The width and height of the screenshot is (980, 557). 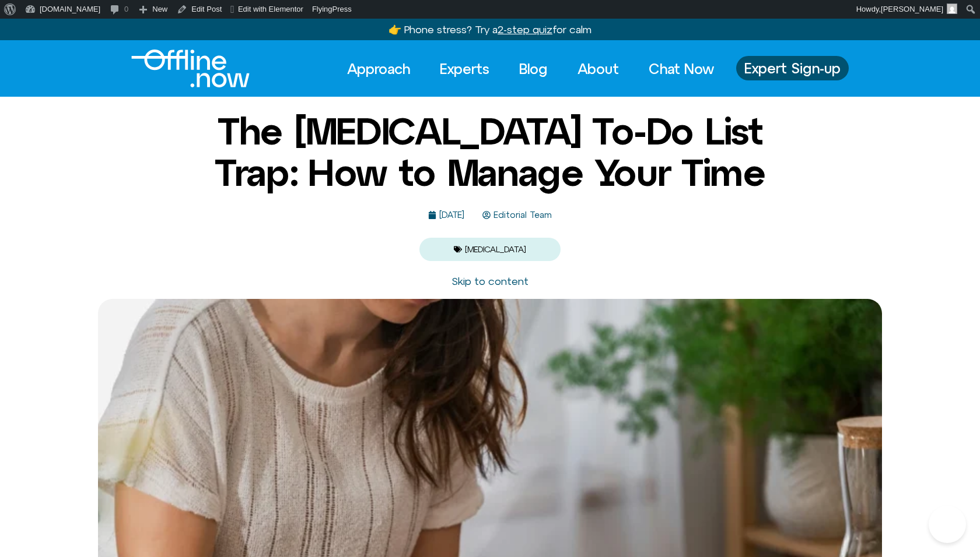 I want to click on img: Offline.Now logo in white. Text of the words offline.now with a line going through the "O", so click(x=190, y=68).